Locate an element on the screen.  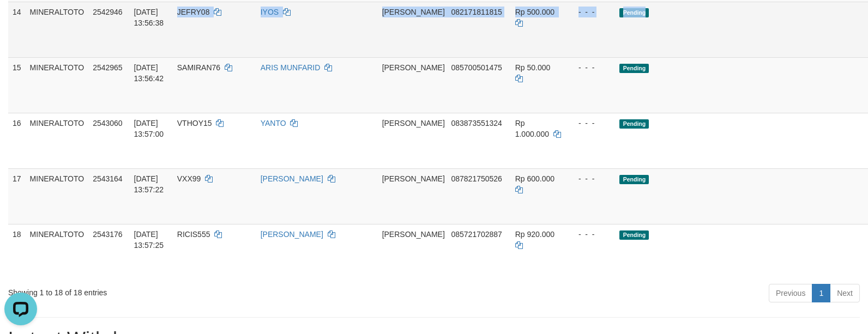
td: 15 is located at coordinates (17, 85).